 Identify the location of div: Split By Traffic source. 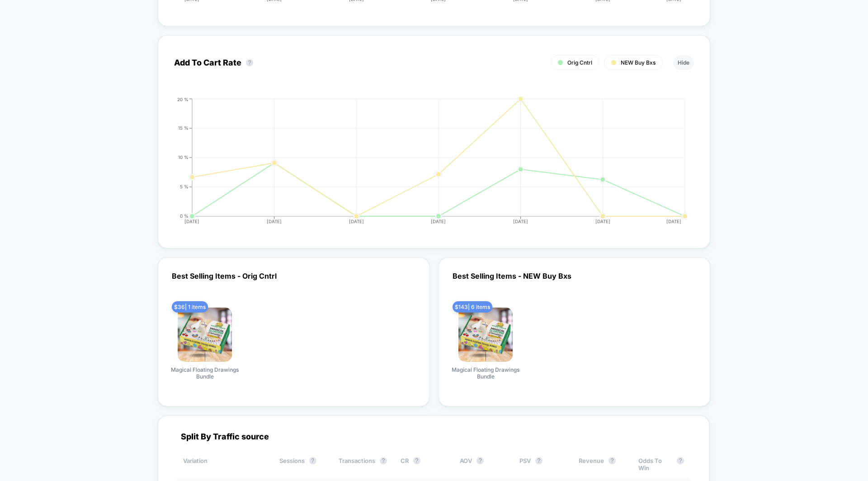
(434, 437).